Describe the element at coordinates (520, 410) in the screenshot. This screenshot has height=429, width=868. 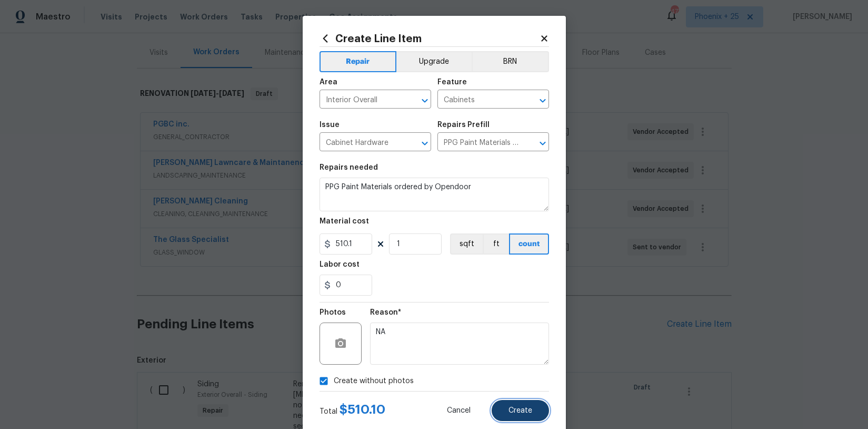
I see `span: Create` at that location.